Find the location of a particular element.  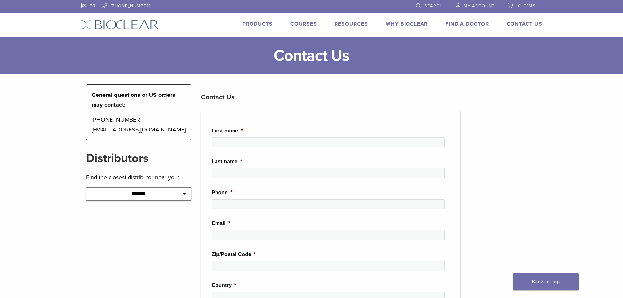

a: Courses is located at coordinates (304, 24).